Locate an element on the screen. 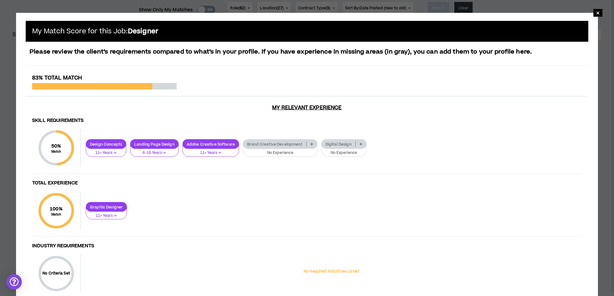  p: Landing Page Design is located at coordinates (154, 144).